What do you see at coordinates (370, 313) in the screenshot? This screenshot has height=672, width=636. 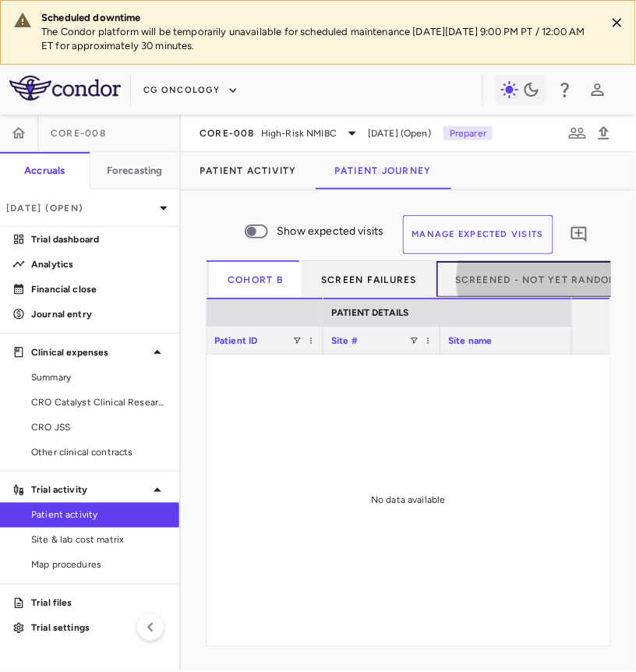 I see `span: PATIENT DETAILS` at bounding box center [370, 313].